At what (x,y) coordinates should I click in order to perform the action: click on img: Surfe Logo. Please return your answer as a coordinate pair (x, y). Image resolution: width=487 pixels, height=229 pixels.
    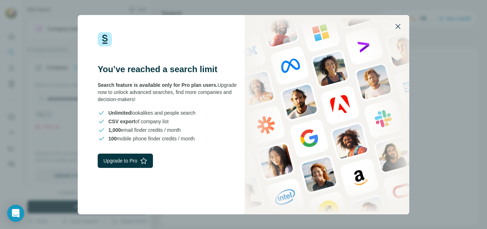
    Looking at the image, I should click on (105, 39).